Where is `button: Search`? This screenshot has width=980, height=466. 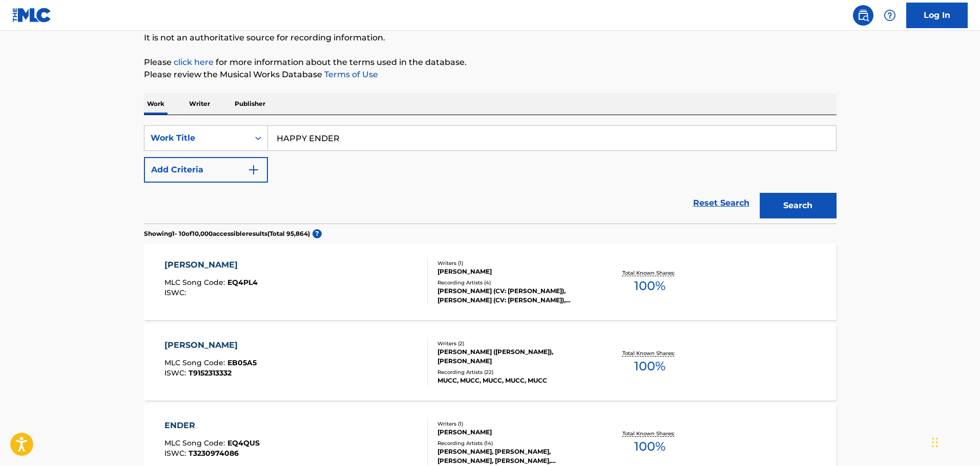
button: Search is located at coordinates (798, 205).